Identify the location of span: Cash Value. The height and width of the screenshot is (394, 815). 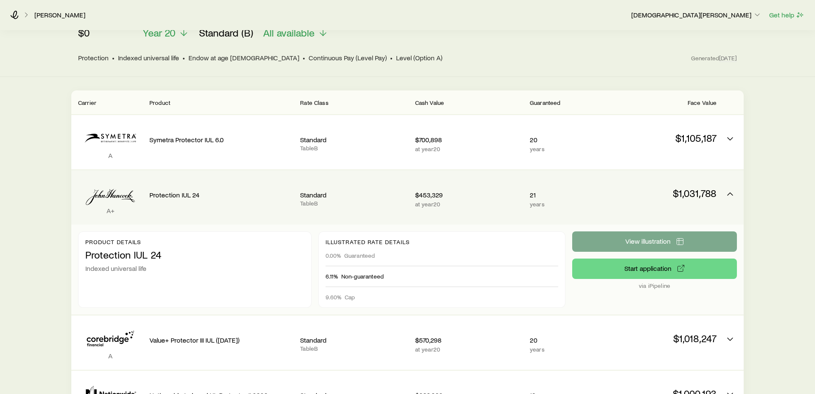
(429, 102).